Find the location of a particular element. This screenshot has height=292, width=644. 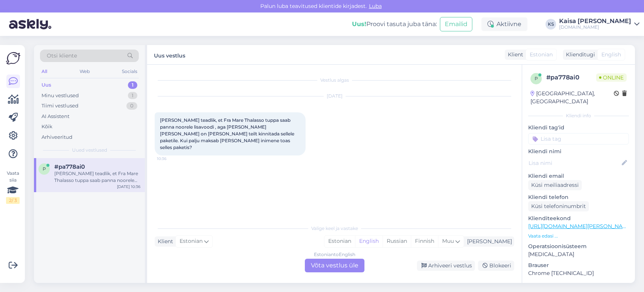

input: Lisa nimi is located at coordinates (575, 163).